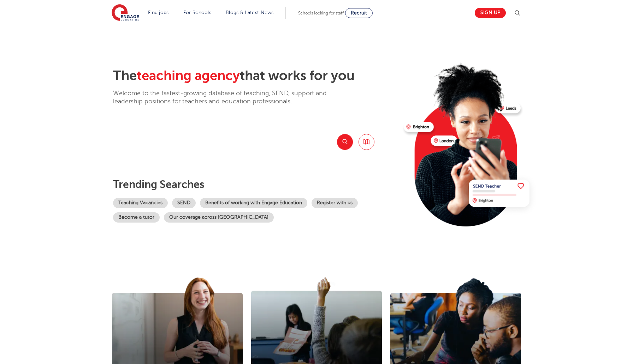  What do you see at coordinates (255, 184) in the screenshot?
I see `p: Trending searches` at bounding box center [255, 184].